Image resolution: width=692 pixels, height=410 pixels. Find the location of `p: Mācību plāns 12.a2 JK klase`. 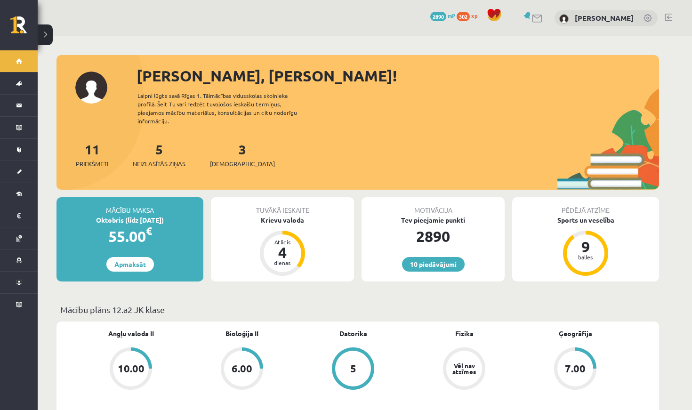

p: Mācību plāns 12.a2 JK klase is located at coordinates (358, 309).